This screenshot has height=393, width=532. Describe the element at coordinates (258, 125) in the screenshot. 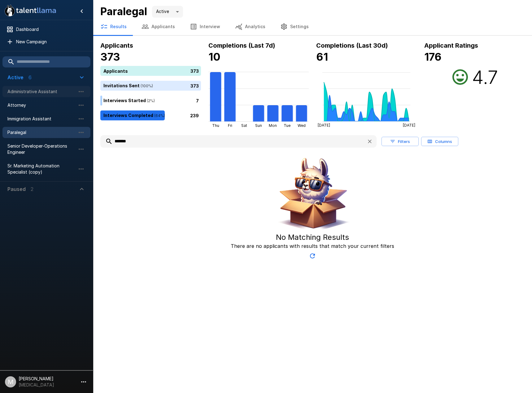

I see `tspan: Sun` at that location.